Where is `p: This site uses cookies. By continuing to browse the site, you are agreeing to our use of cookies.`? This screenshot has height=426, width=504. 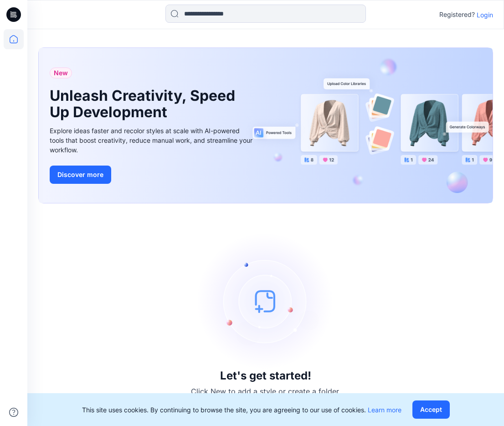 p: This site uses cookies. By continuing to browse the site, you are agreeing to our use of cookies. is located at coordinates (242, 410).